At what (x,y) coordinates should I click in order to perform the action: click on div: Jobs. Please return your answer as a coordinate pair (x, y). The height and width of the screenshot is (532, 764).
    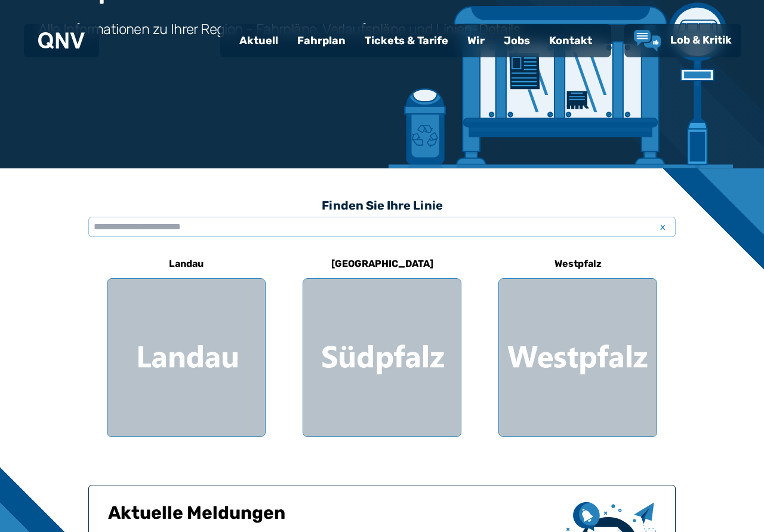
    Looking at the image, I should click on (517, 41).